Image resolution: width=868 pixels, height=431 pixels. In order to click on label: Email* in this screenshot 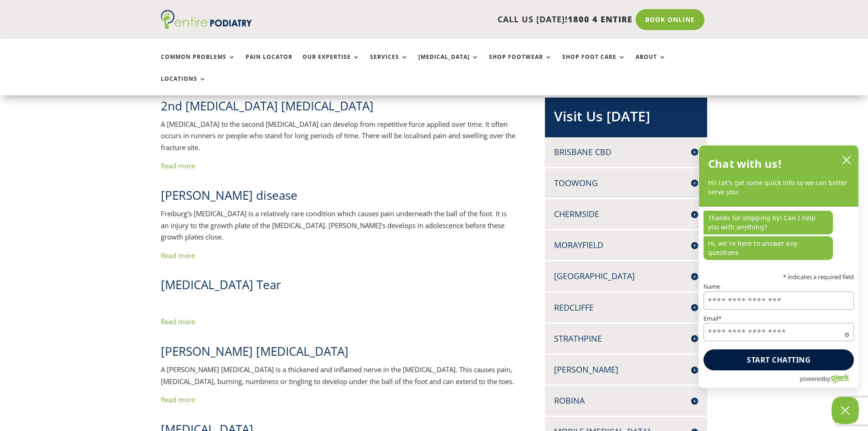, I will do `click(779, 319)`.